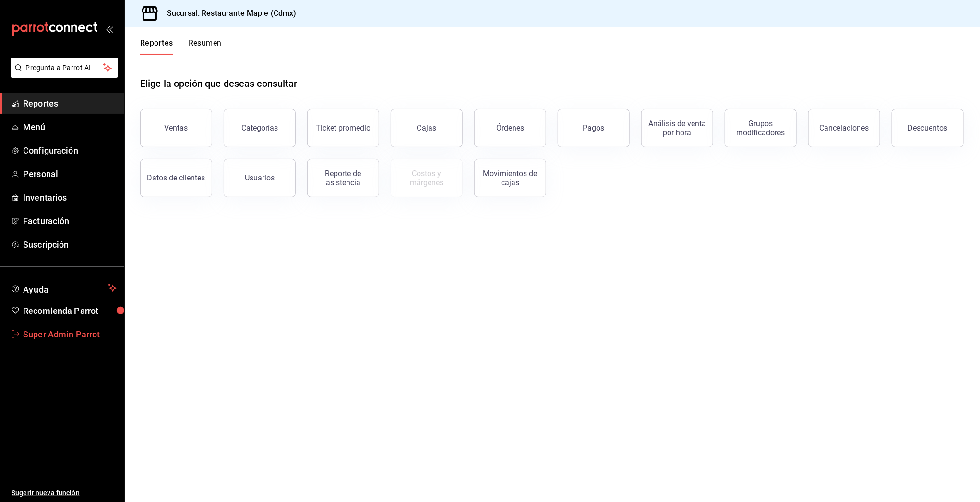  What do you see at coordinates (69, 244) in the screenshot?
I see `span: Suscripción` at bounding box center [69, 244].